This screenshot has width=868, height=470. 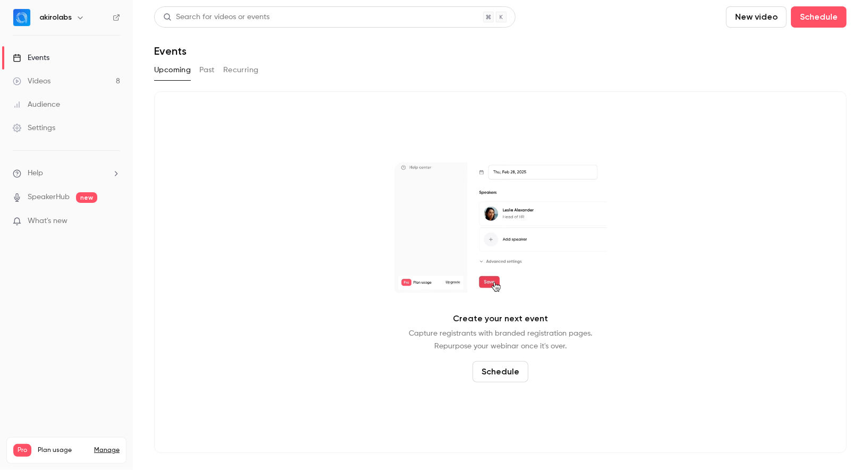 What do you see at coordinates (107, 451) in the screenshot?
I see `a: Manage` at bounding box center [107, 451].